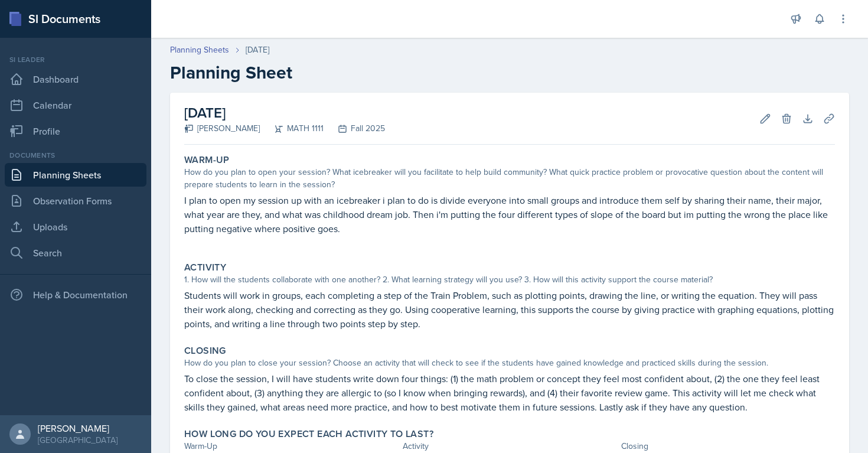 This screenshot has height=453, width=868. Describe the element at coordinates (291, 128) in the screenshot. I see `div: MATH 1111` at that location.